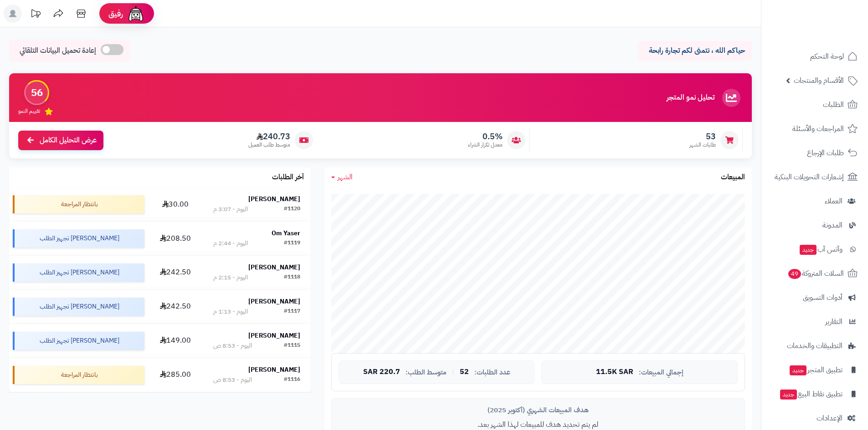 The image size is (868, 430). I want to click on span: معدل تكرار الشراء, so click(485, 145).